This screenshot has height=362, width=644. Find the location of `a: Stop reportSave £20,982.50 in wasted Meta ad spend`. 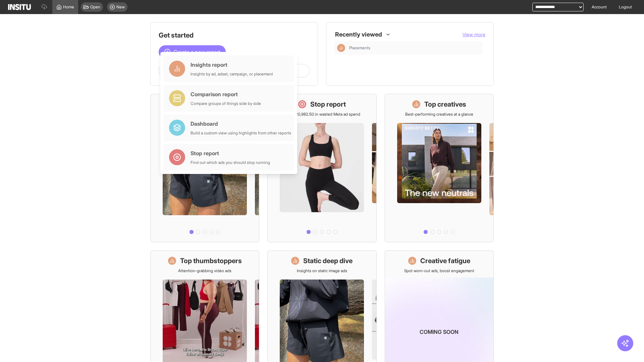

a: Stop reportSave £20,982.50 in wasted Meta ad spend is located at coordinates (321, 168).